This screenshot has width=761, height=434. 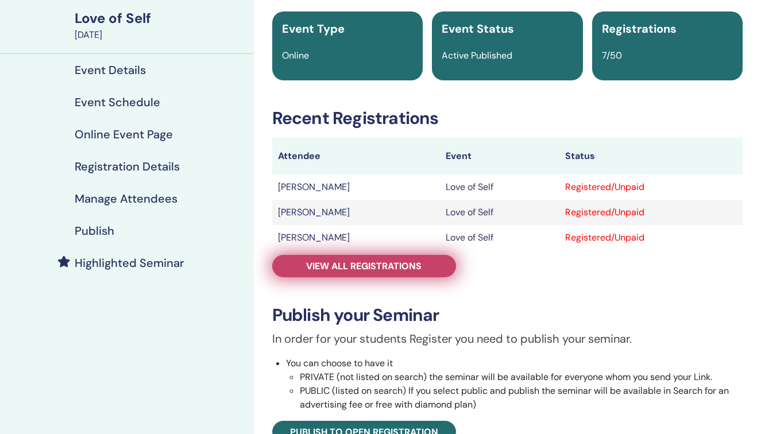 What do you see at coordinates (500, 156) in the screenshot?
I see `th: Event` at bounding box center [500, 156].